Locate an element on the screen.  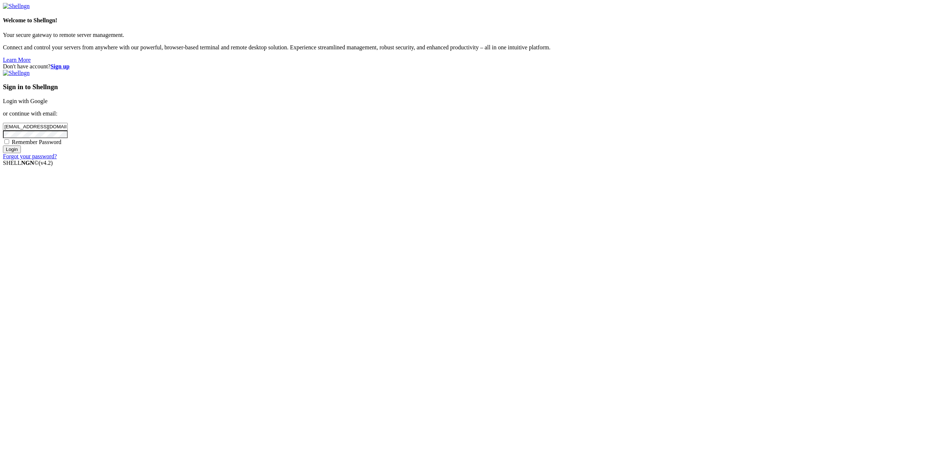
input: Remember Password is located at coordinates (7, 142).